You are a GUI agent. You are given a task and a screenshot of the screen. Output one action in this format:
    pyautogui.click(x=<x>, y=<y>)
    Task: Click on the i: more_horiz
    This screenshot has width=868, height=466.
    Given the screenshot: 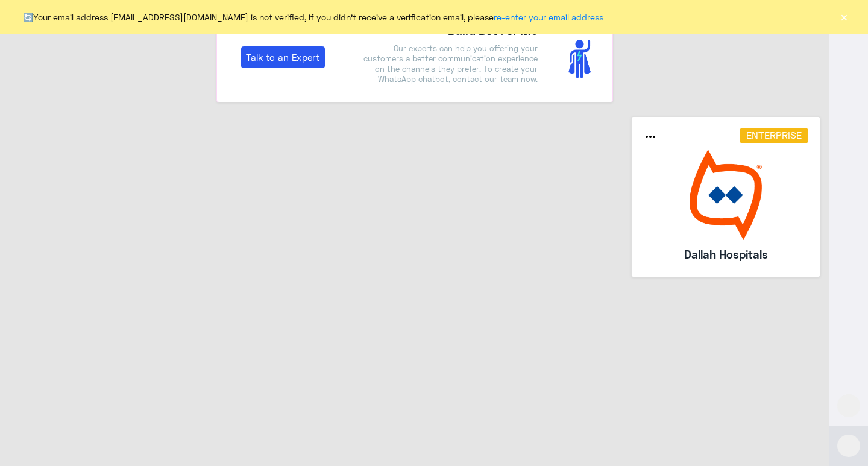 What is the action you would take?
    pyautogui.click(x=651, y=137)
    